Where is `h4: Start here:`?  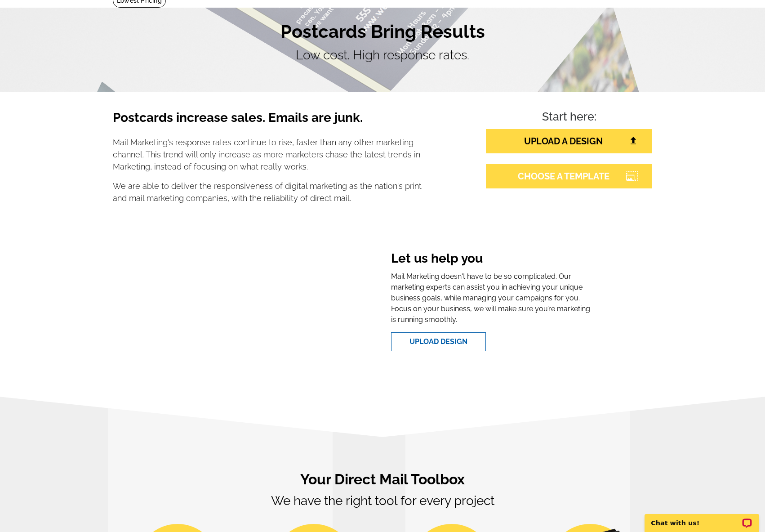
h4: Start here: is located at coordinates (569, 118).